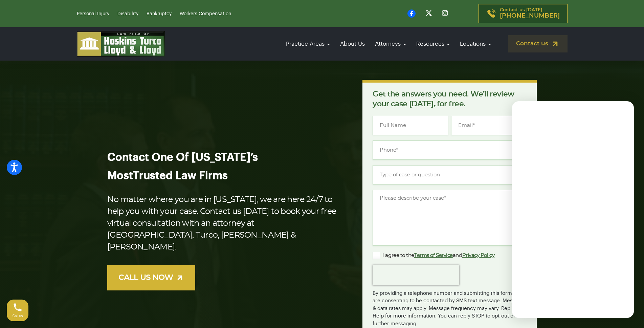 The width and height of the screenshot is (644, 328). I want to click on img: logo, so click(121, 44).